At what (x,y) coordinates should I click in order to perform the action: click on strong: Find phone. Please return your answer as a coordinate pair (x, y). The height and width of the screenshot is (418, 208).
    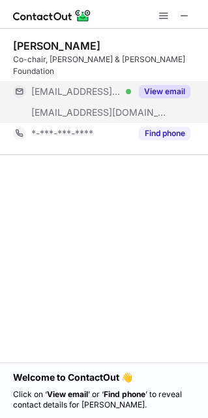
    Looking at the image, I should click on (125, 393).